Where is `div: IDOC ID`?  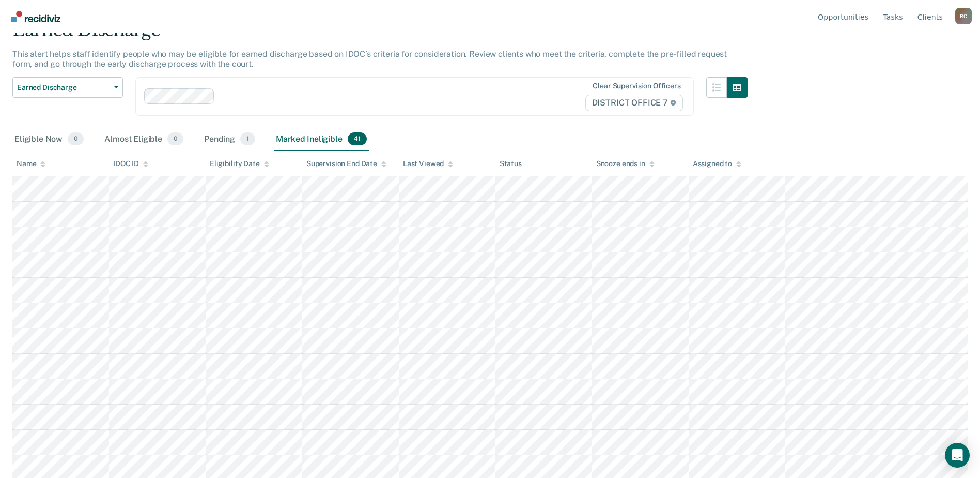 div: IDOC ID is located at coordinates (131, 164).